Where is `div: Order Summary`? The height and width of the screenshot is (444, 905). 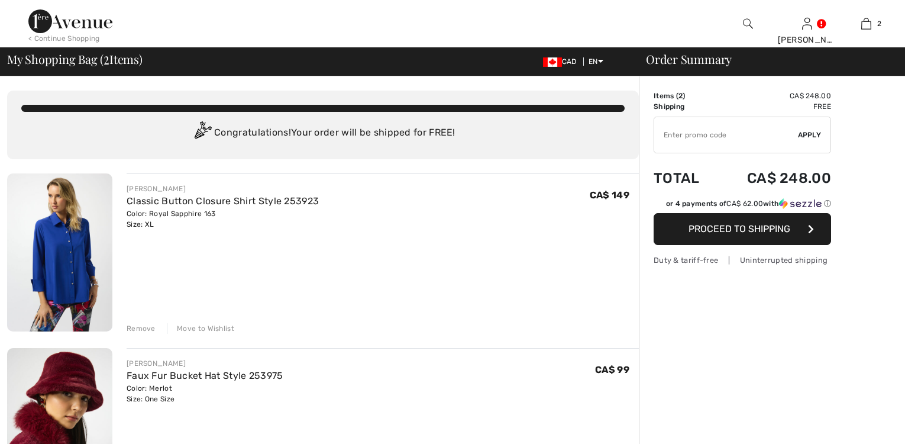
div: Order Summary is located at coordinates (765, 59).